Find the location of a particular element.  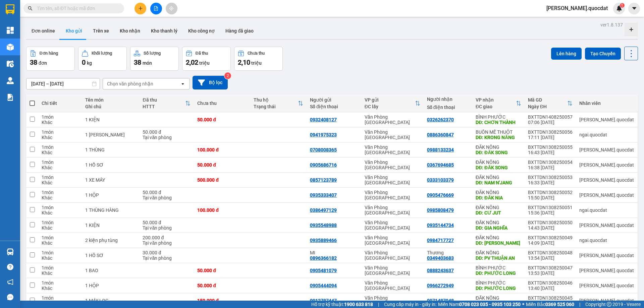

button: Đơn online is located at coordinates (43, 31).